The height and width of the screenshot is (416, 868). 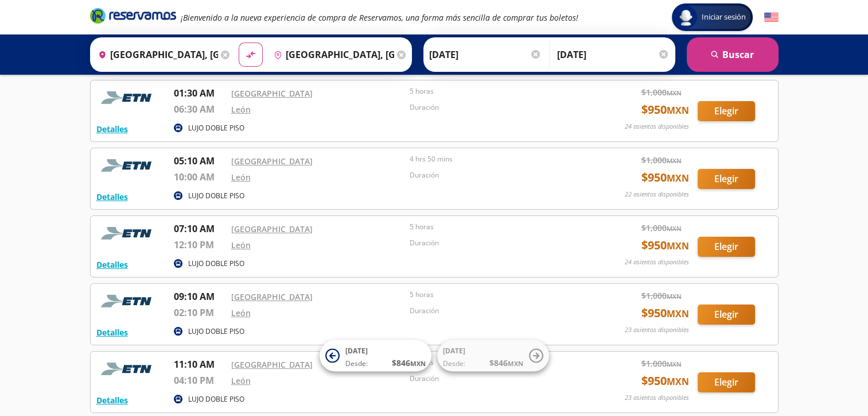 What do you see at coordinates (200, 364) in the screenshot?
I see `p: 11:10 AM` at bounding box center [200, 364].